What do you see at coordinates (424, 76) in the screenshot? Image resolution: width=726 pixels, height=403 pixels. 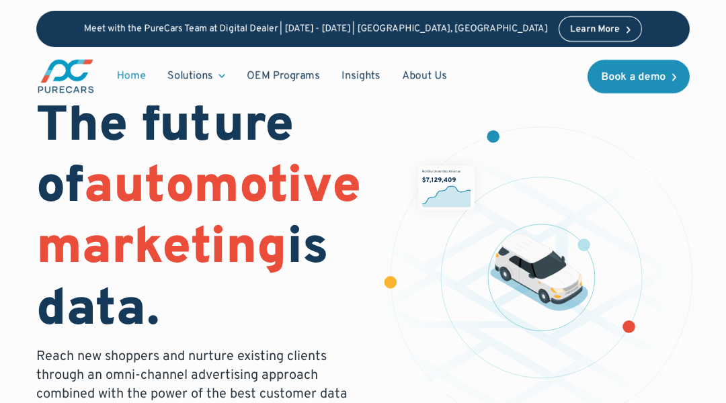 I see `a: About Us` at bounding box center [424, 76].